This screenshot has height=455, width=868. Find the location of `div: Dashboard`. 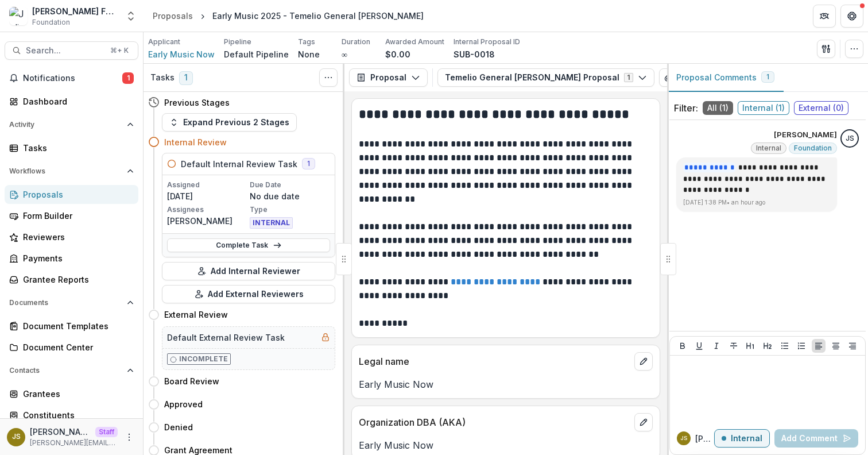

div: Dashboard is located at coordinates (76, 101).